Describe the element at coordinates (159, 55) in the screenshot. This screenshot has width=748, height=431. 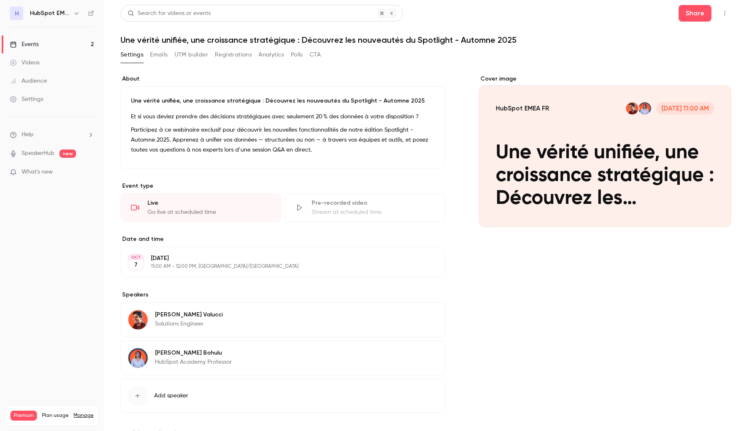
I see `button: Emails` at that location.